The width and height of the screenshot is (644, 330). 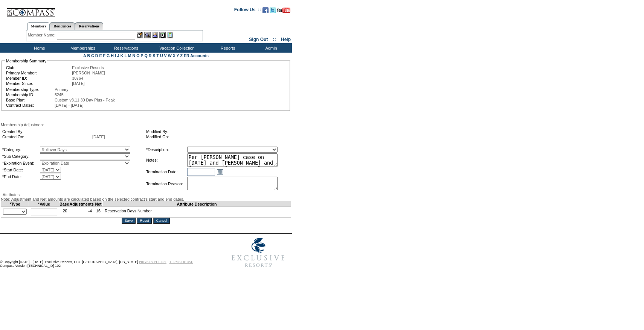 What do you see at coordinates (154, 56) in the screenshot?
I see `a: S` at bounding box center [154, 56].